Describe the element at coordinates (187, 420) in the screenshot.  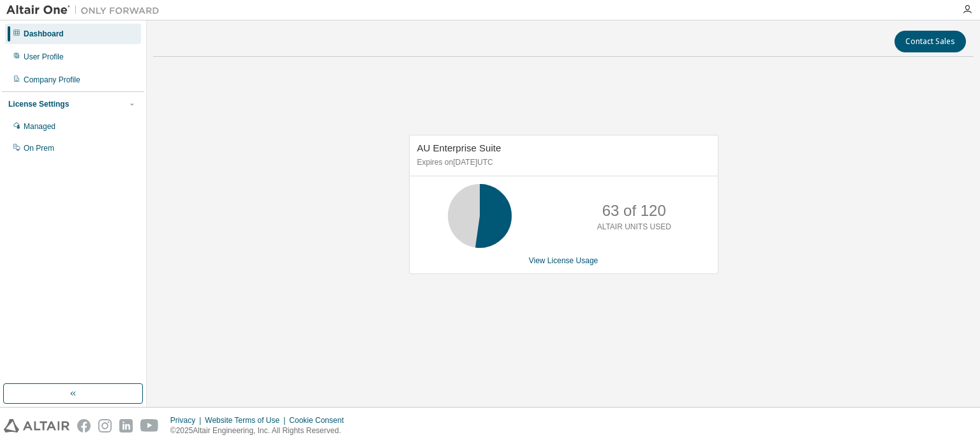
I see `div: Privacy` at that location.